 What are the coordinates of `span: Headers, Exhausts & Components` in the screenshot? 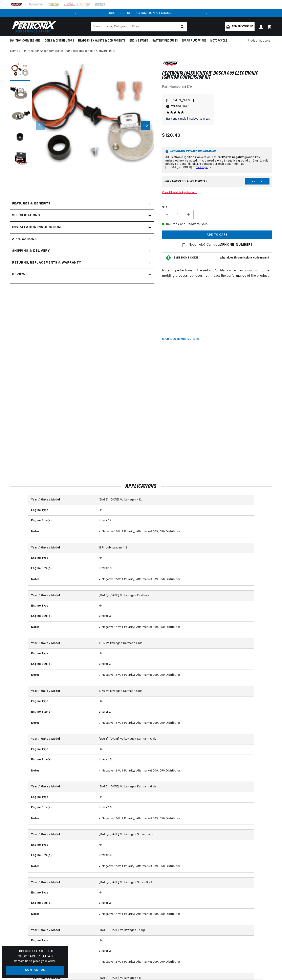 It's located at (102, 41).